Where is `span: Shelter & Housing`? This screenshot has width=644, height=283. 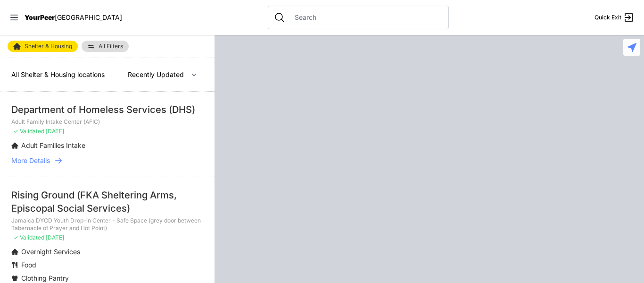
span: Shelter & Housing is located at coordinates (48, 46).